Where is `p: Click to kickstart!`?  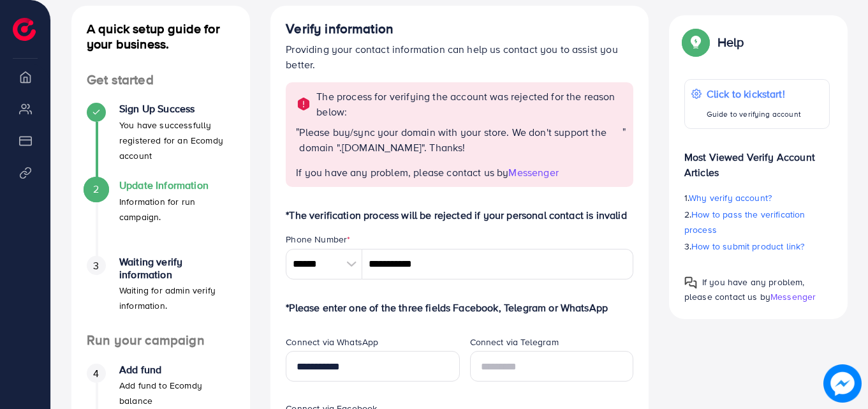 p: Click to kickstart! is located at coordinates (754, 94).